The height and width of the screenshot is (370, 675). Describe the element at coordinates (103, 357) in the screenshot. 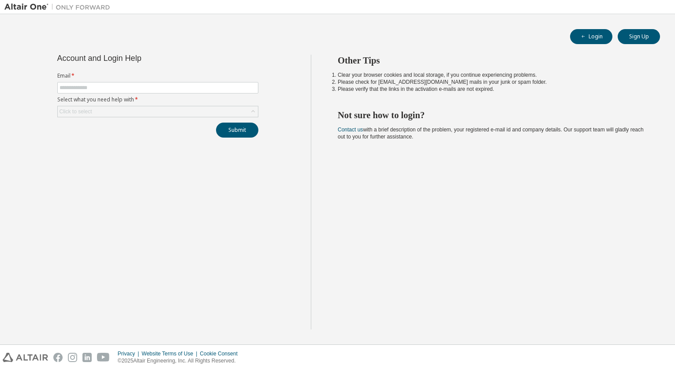

I see `img: youtube.svg` at that location.